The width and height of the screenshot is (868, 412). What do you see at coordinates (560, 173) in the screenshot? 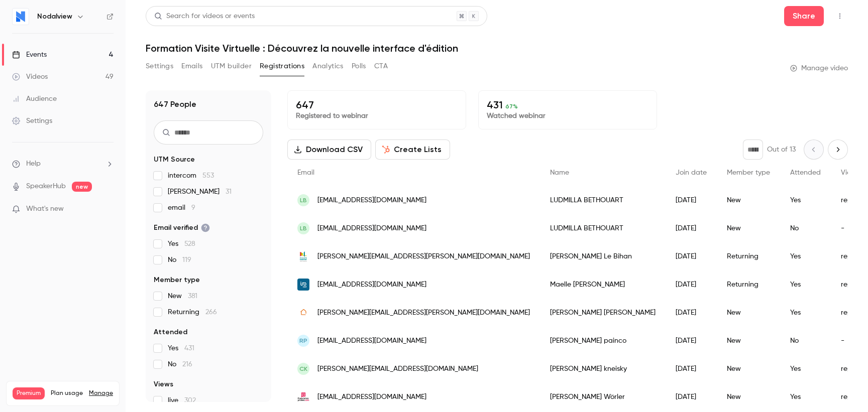
I see `span: Name` at bounding box center [560, 173].